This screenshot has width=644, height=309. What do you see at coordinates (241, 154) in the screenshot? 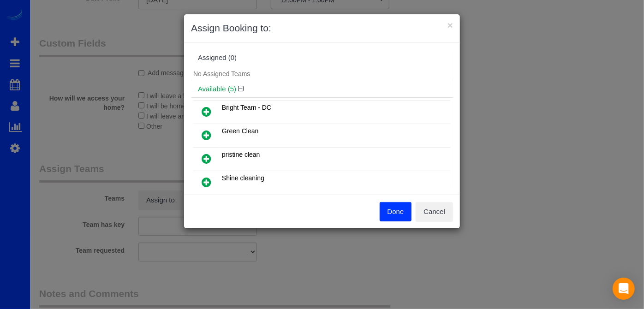
I see `span: pristine clean` at bounding box center [241, 154].